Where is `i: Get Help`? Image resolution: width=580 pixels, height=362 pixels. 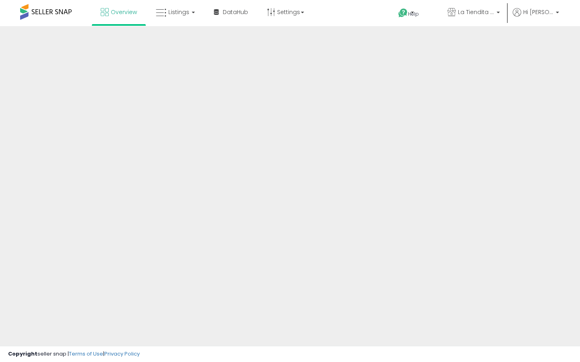 i: Get Help is located at coordinates (402, 13).